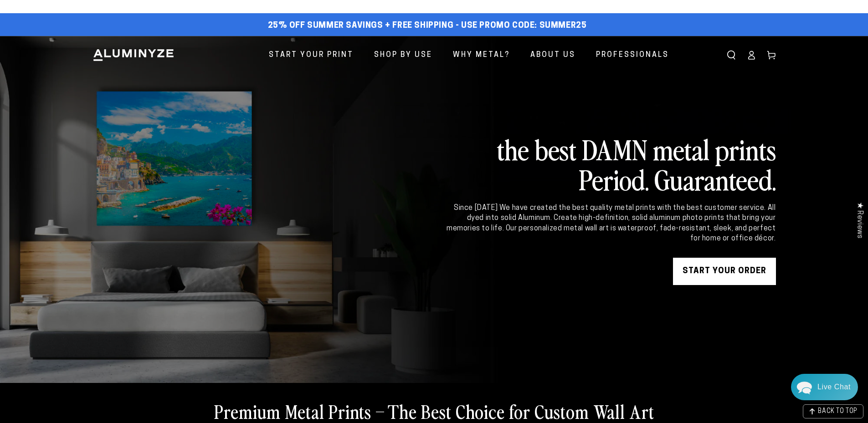 The height and width of the screenshot is (423, 868). What do you see at coordinates (731, 55) in the screenshot?
I see `summary: Search our site` at bounding box center [731, 55].